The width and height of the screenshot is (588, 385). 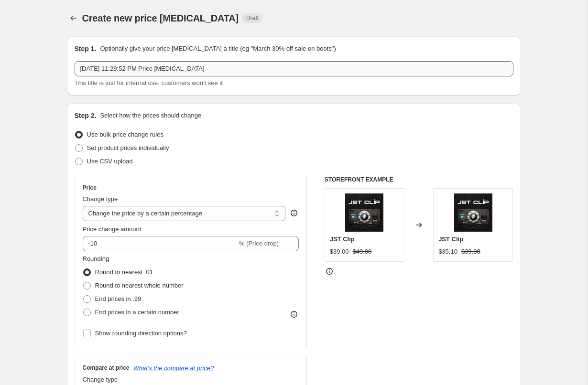 I want to click on span: End prices in .99, so click(x=118, y=299).